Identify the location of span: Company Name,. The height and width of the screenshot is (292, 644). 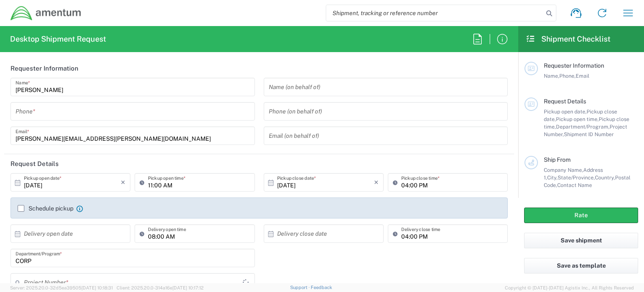
(564, 170).